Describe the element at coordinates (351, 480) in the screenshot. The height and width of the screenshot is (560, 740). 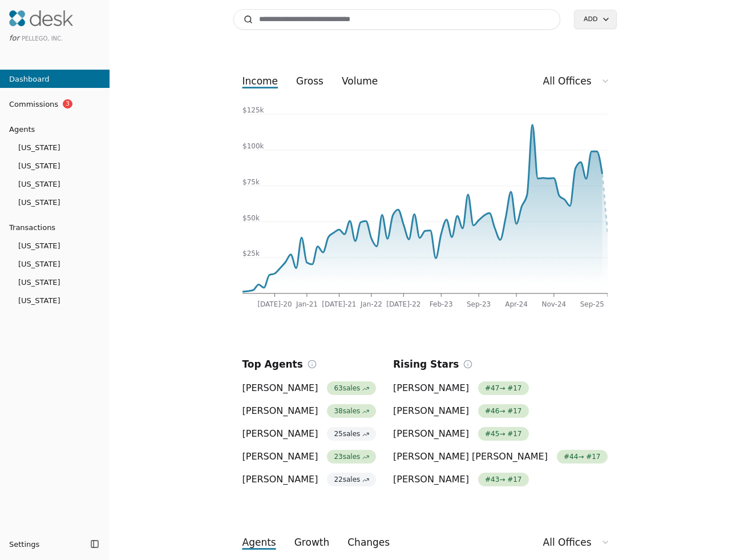
I see `span: 22 sales` at that location.